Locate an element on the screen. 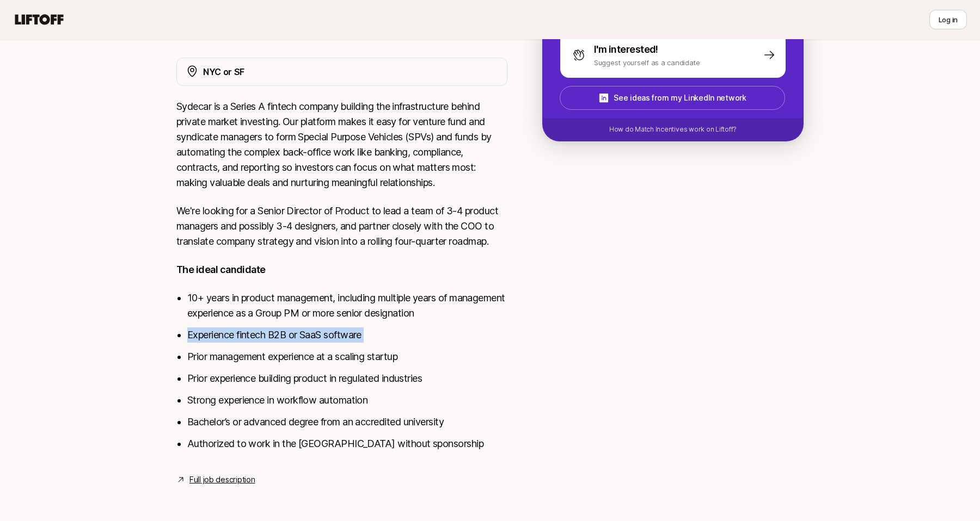 Image resolution: width=980 pixels, height=521 pixels. p: We're looking for a Senior Director of Product to lead a team of 3-4 product managers and possibl... is located at coordinates (342, 226).